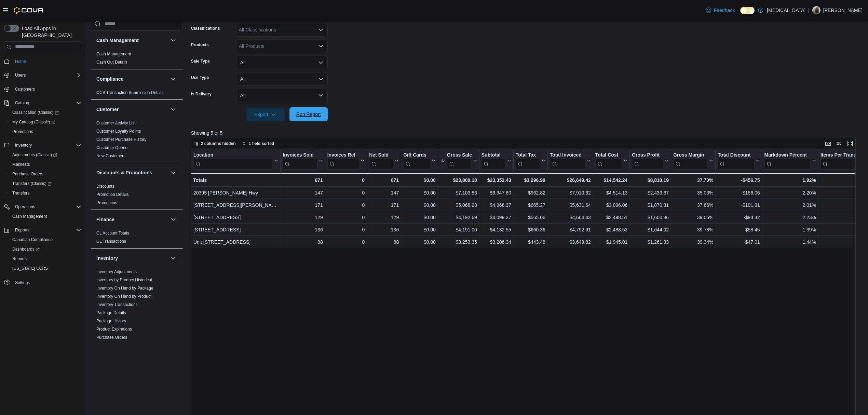 The height and width of the screenshot is (415, 868). Describe the element at coordinates (527, 155) in the screenshot. I see `div: Total Tax` at that location.